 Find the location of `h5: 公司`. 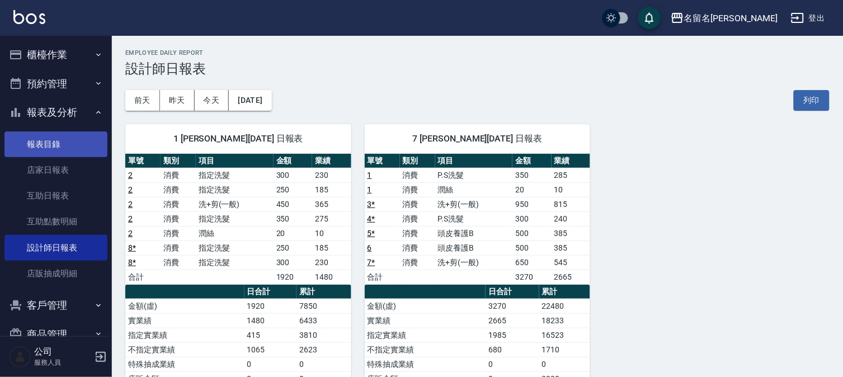

h5: 公司 is located at coordinates (63, 352).